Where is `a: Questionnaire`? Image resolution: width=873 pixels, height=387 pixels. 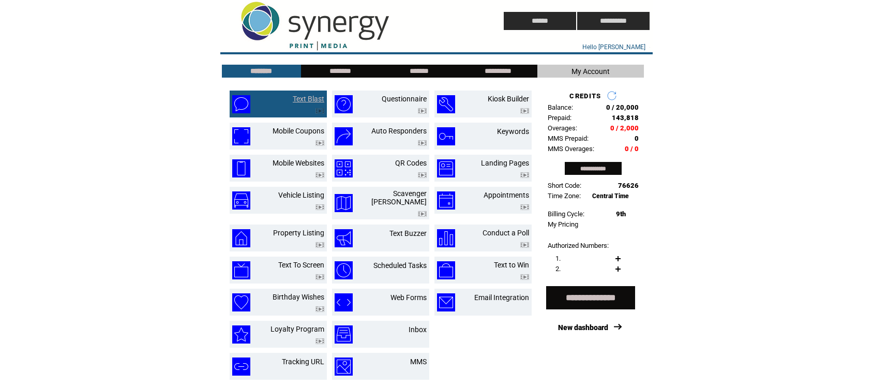
a: Questionnaire is located at coordinates (404, 99).